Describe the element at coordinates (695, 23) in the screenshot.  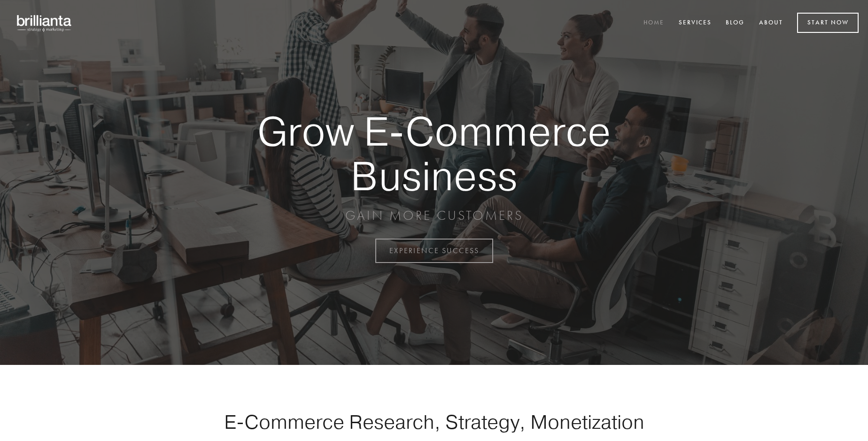
I see `a: Services` at that location.